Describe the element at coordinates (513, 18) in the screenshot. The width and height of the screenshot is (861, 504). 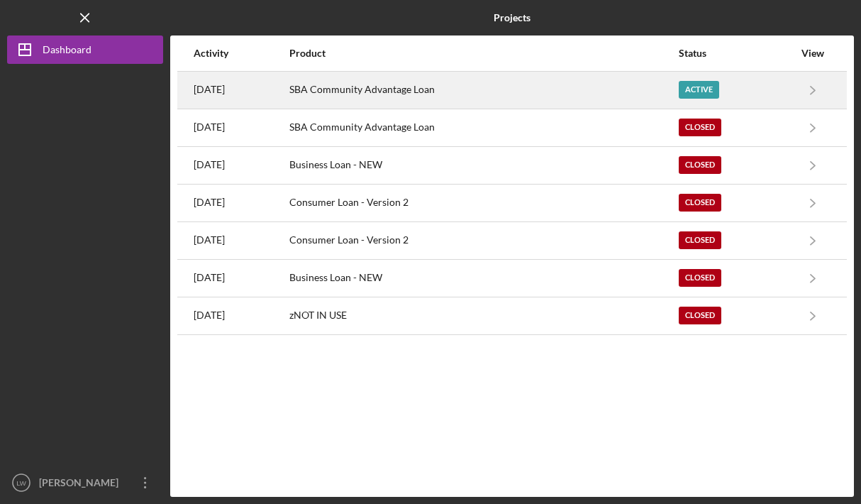
I see `b: Projects` at that location.